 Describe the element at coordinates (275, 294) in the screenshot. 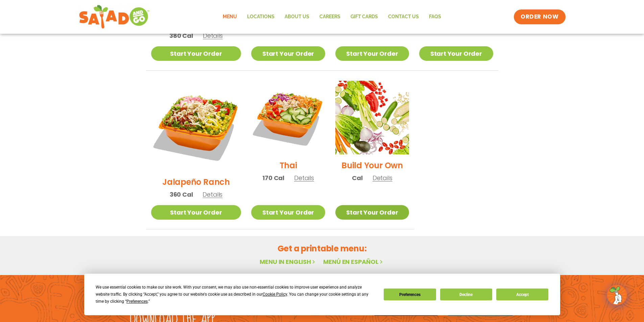

I see `span: Cookie Policy` at that location.